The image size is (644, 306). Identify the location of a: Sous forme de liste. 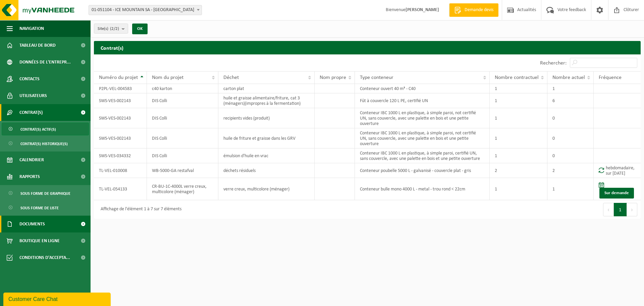
(45, 207).